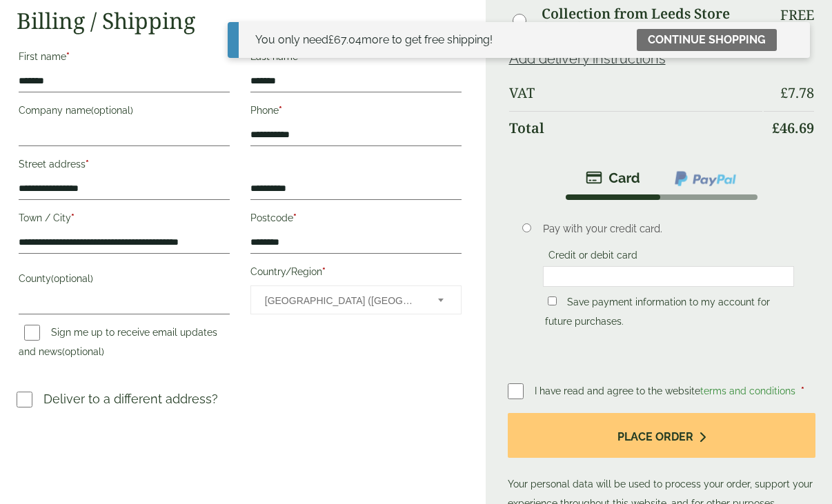 The width and height of the screenshot is (832, 504). I want to click on img: ppcp-gateway.png, so click(705, 178).